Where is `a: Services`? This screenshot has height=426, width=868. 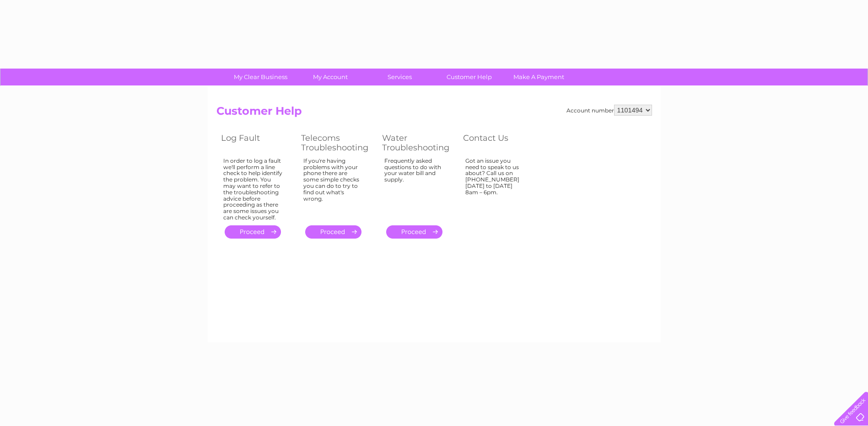
a: Services is located at coordinates (400, 77).